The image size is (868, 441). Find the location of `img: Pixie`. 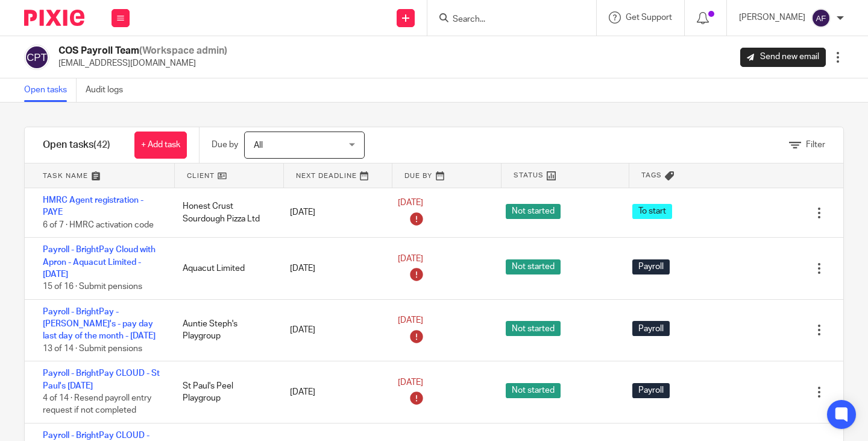

img: Pixie is located at coordinates (54, 18).